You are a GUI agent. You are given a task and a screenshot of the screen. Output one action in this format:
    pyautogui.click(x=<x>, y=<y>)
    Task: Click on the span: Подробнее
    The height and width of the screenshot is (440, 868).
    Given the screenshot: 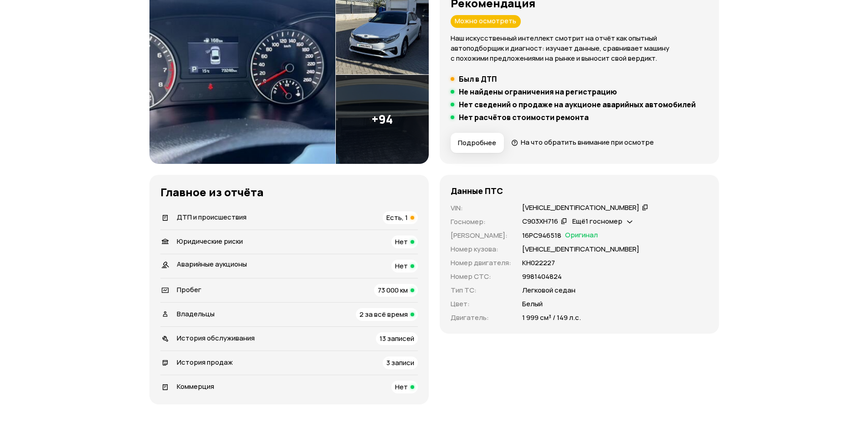 What is the action you would take?
    pyautogui.click(x=477, y=142)
    